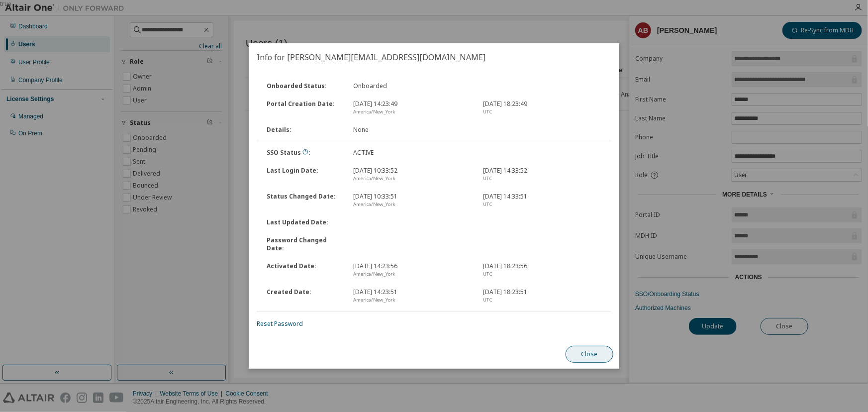 The width and height of the screenshot is (868, 412). What do you see at coordinates (304, 223) in the screenshot?
I see `div: Last Updated Date :` at bounding box center [304, 223].